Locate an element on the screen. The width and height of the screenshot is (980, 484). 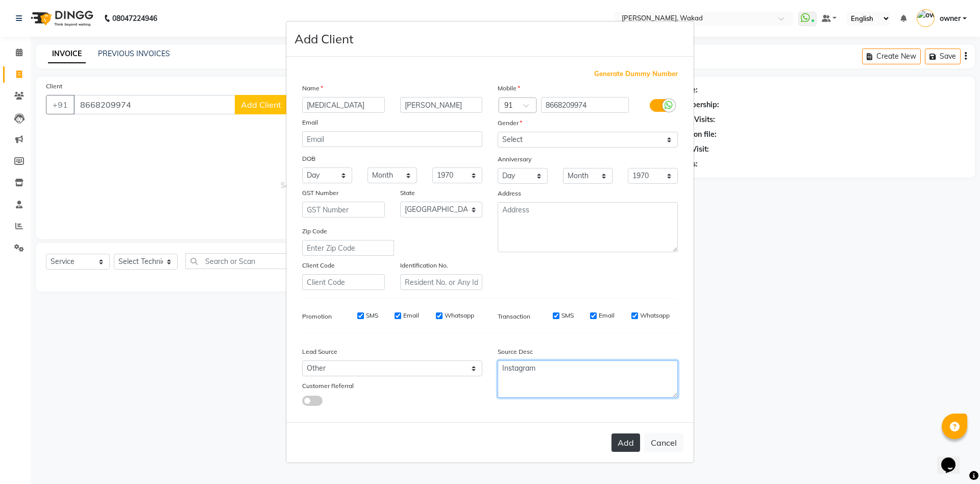
input: Client Code is located at coordinates (343, 282).